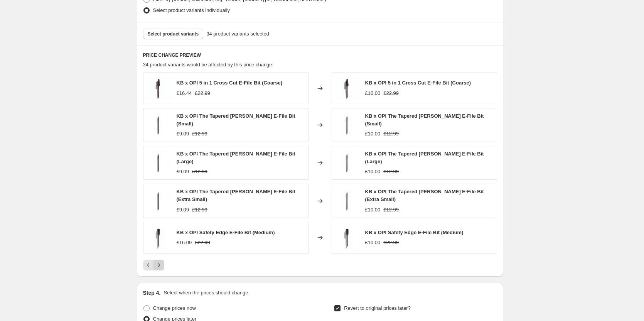 The width and height of the screenshot is (644, 321). What do you see at coordinates (148, 265) in the screenshot?
I see `button: Previous` at bounding box center [148, 265].